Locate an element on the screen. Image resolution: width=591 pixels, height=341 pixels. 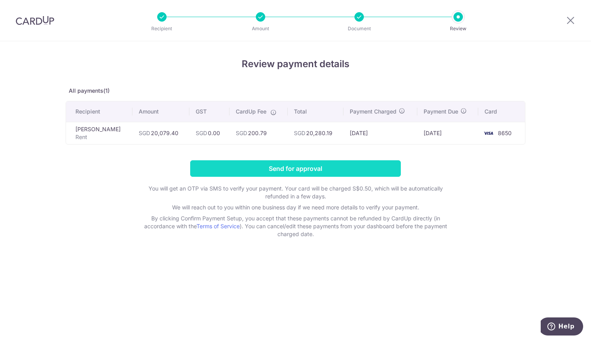
th: GST is located at coordinates (210, 112).